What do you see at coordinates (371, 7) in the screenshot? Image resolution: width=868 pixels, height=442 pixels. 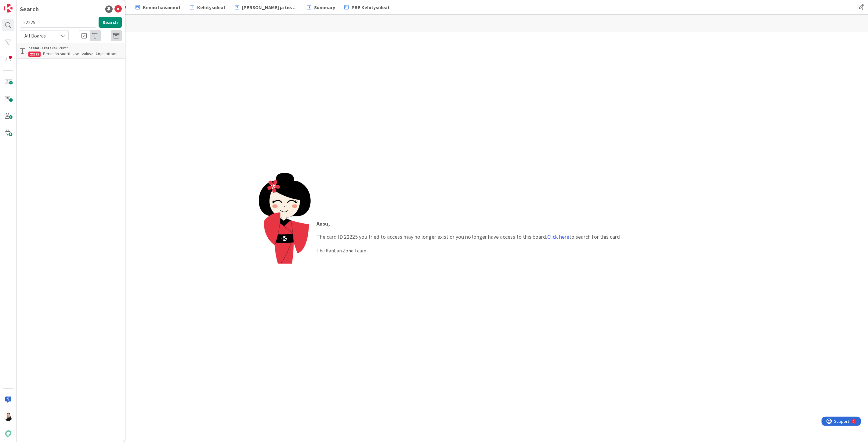 I see `span: PRE Kehitysideat` at bounding box center [371, 7].